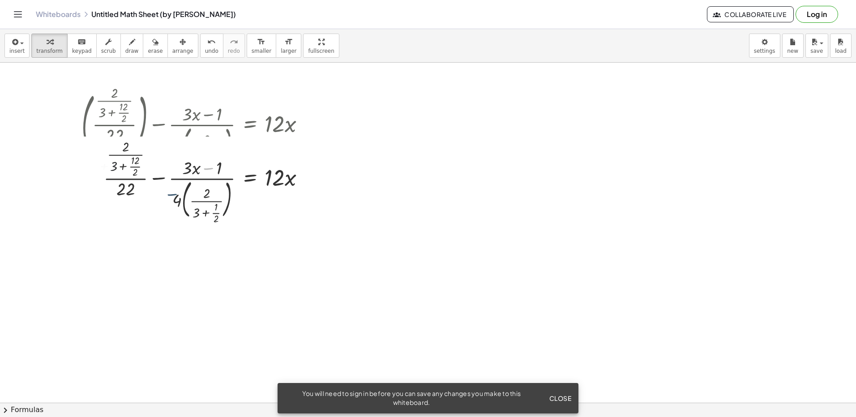  Describe the element at coordinates (132, 46) in the screenshot. I see `button: draw` at that location.